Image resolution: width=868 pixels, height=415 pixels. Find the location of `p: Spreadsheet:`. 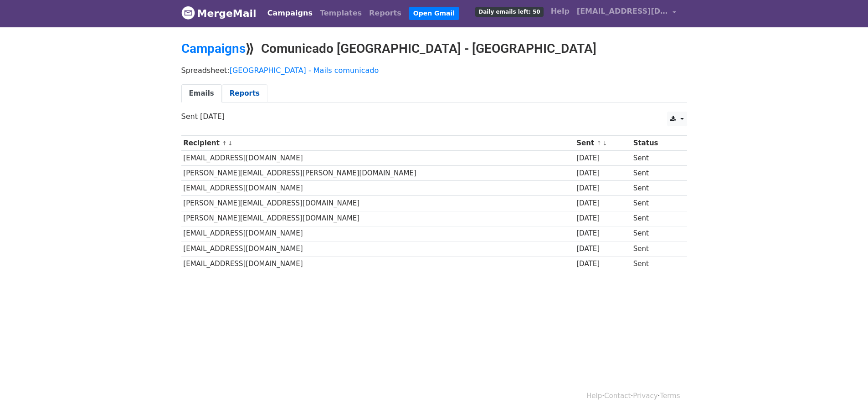

p: Spreadsheet: is located at coordinates (434, 70).